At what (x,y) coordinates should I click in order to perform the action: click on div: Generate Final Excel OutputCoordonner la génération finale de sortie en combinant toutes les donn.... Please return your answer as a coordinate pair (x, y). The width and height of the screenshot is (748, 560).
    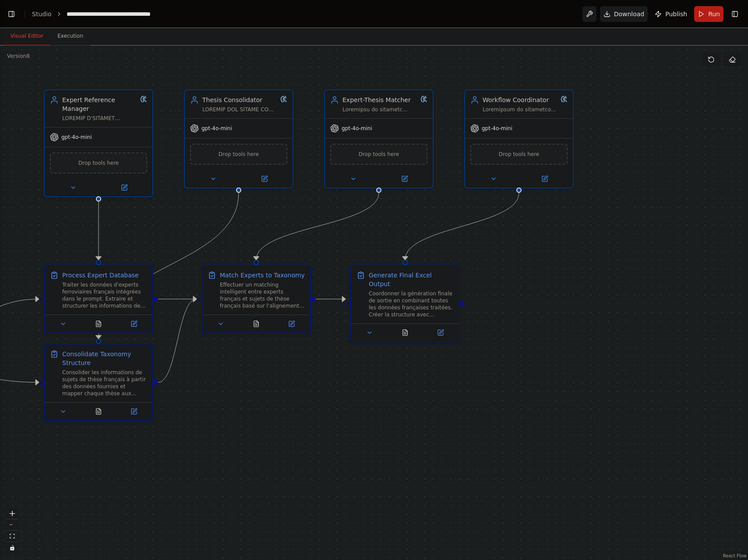
    Looking at the image, I should click on (405, 303).